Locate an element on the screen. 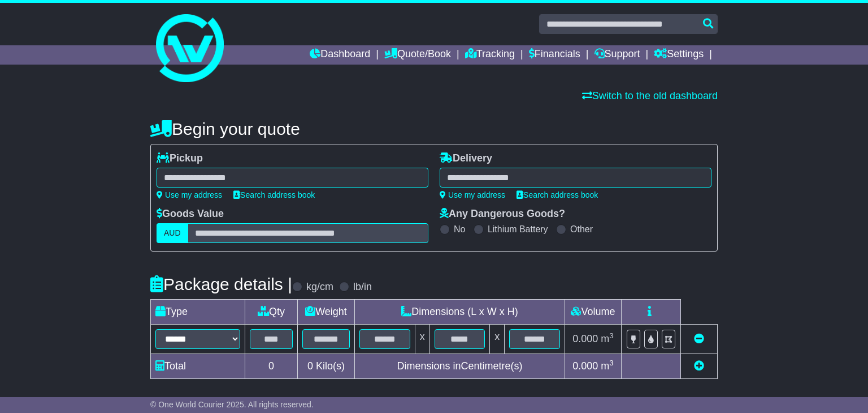 The height and width of the screenshot is (413, 868). td: Volume is located at coordinates (593, 311).